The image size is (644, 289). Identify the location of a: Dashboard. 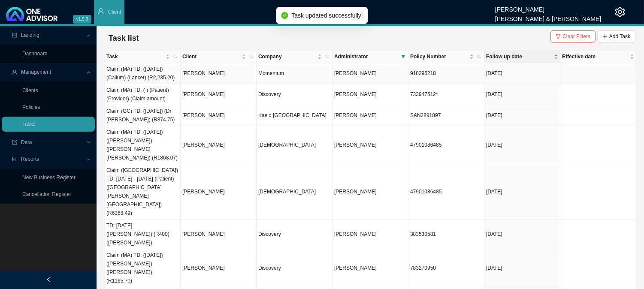
(35, 53).